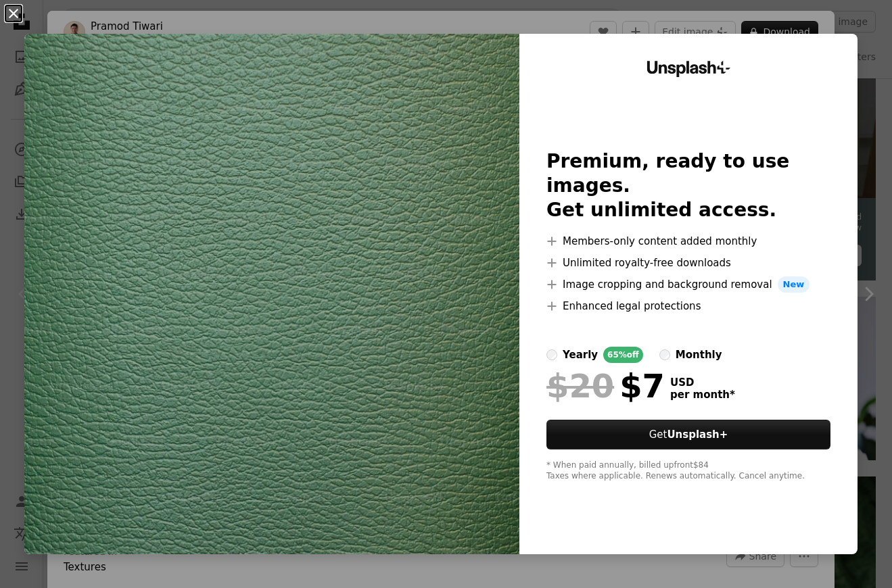 The width and height of the screenshot is (892, 588). Describe the element at coordinates (688, 186) in the screenshot. I see `h2: Premium, ready to use images. Get unlimited access.` at that location.